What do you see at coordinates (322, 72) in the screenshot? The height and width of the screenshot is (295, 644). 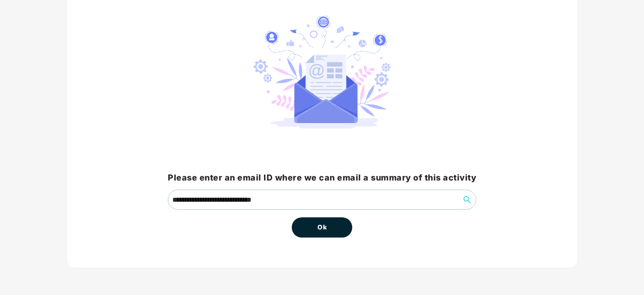 I see `img: svg+xml;base64,PHN2ZyB4bWxucz0iaHR0cDovL3d3dy53My5vcmcvMjAwMC9zdmciIHdpZHRoPSIyNzIuMjI0IiBoZWlnaH...` at bounding box center [322, 72].